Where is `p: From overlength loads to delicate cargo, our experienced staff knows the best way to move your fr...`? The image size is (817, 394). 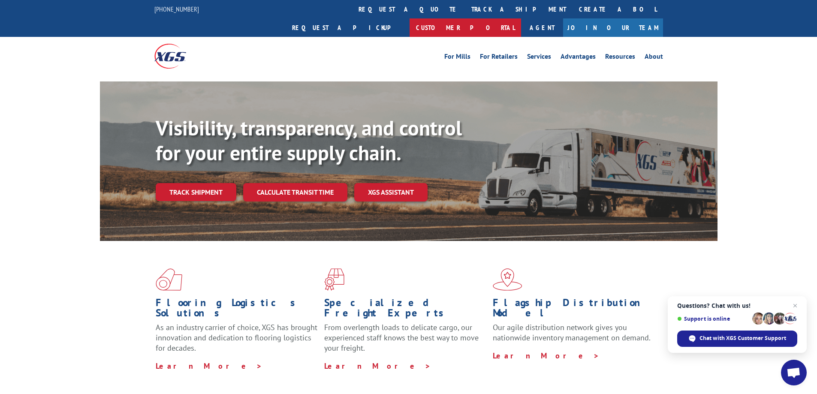
p: From overlength loads to delicate cargo, our experienced staff knows the best way to move your fr... is located at coordinates (405, 341).